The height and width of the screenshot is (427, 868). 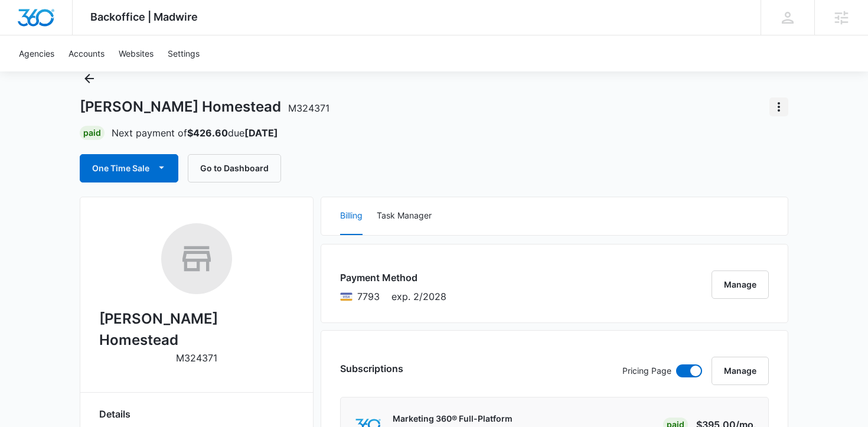 I want to click on span: Backoffice | Madwire, so click(x=144, y=16).